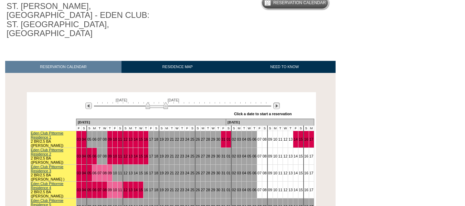 The image size is (465, 206). I want to click on a: 29, so click(213, 173).